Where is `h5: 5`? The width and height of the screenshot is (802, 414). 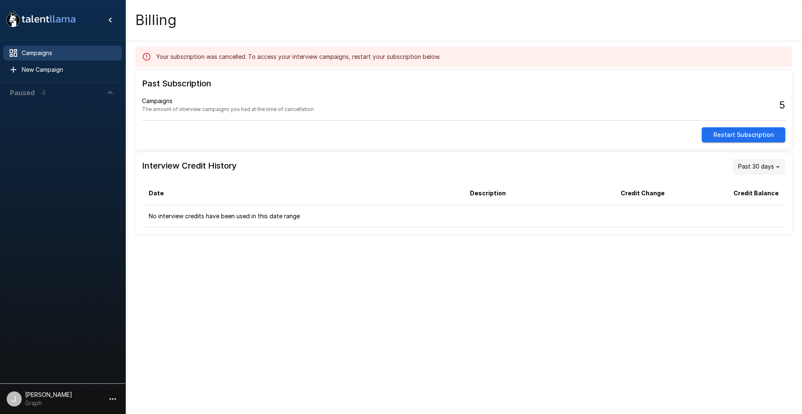
h5: 5 is located at coordinates (782, 105).